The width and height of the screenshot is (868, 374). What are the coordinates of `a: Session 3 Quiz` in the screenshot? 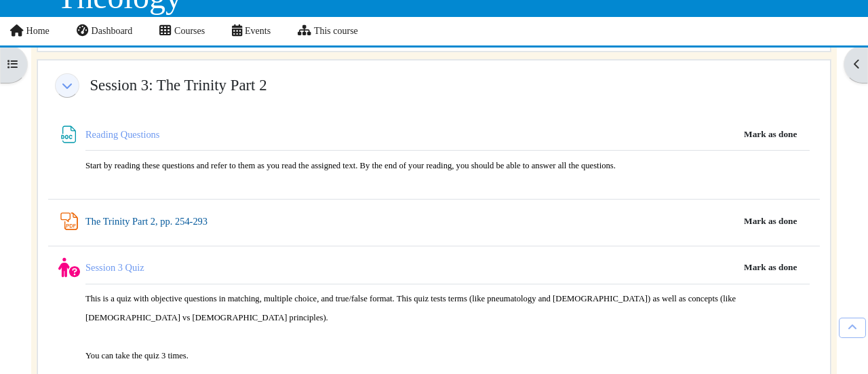 It's located at (115, 268).